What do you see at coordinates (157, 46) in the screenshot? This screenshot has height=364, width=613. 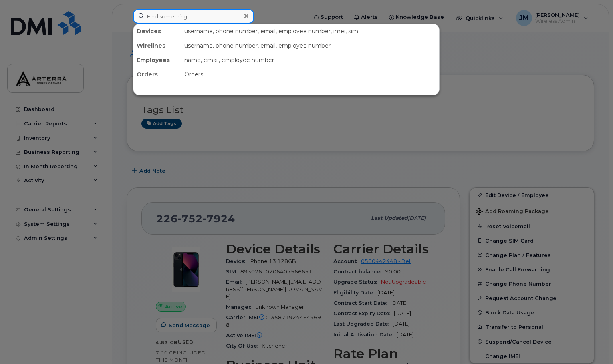 I see `div: Wirelines` at bounding box center [157, 46].